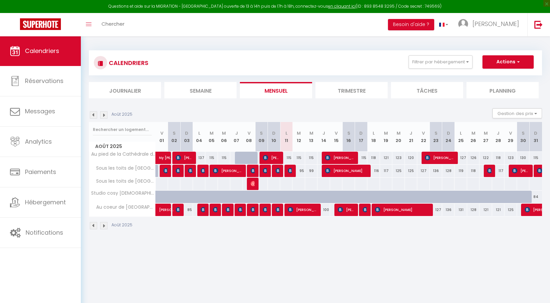 The height and width of the screenshot is (303, 550). Describe the element at coordinates (511, 157) in the screenshot. I see `div: 123` at that location.